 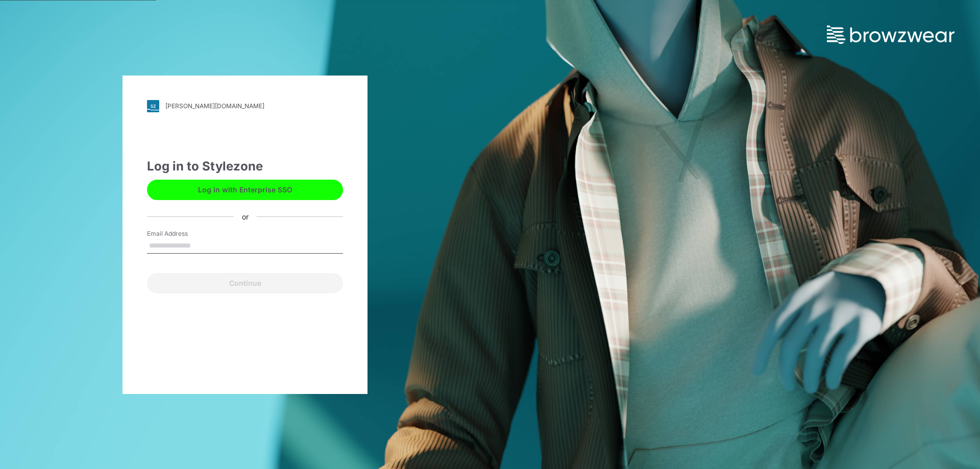 What do you see at coordinates (890, 34) in the screenshot?
I see `img: browzwear-logo.73288ffb.svg` at bounding box center [890, 34].